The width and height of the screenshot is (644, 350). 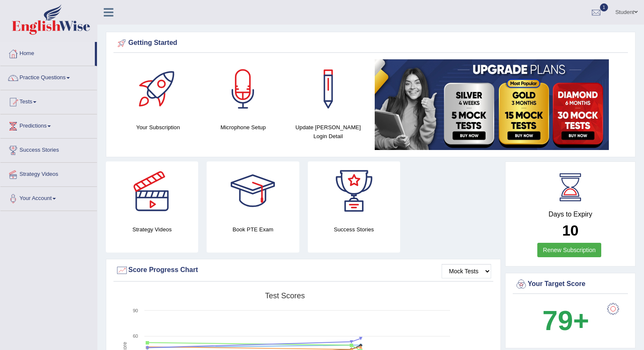 What do you see at coordinates (136, 311) in the screenshot?
I see `text: 90` at bounding box center [136, 311].